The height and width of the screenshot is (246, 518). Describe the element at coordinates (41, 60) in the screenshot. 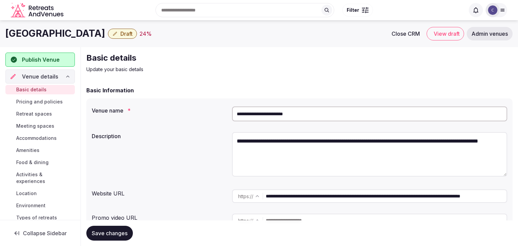

I see `span: Publish Venue` at that location.